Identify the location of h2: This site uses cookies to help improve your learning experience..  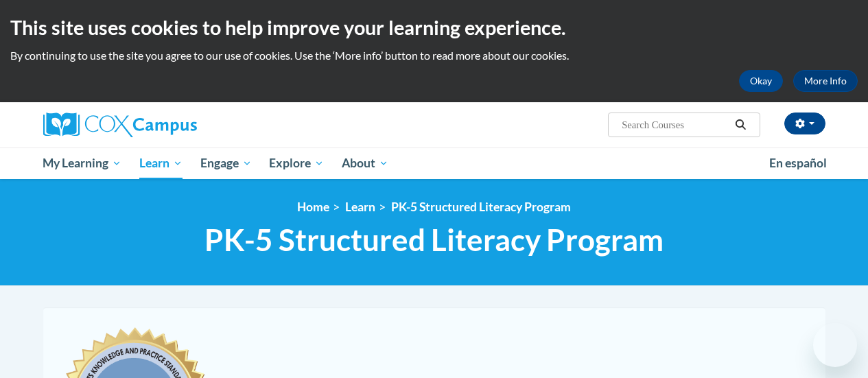
(434, 28).